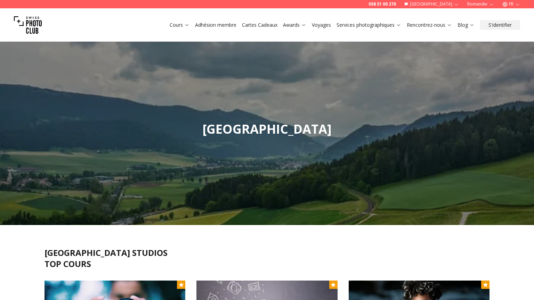  Describe the element at coordinates (179, 25) in the screenshot. I see `a: Cours` at that location.